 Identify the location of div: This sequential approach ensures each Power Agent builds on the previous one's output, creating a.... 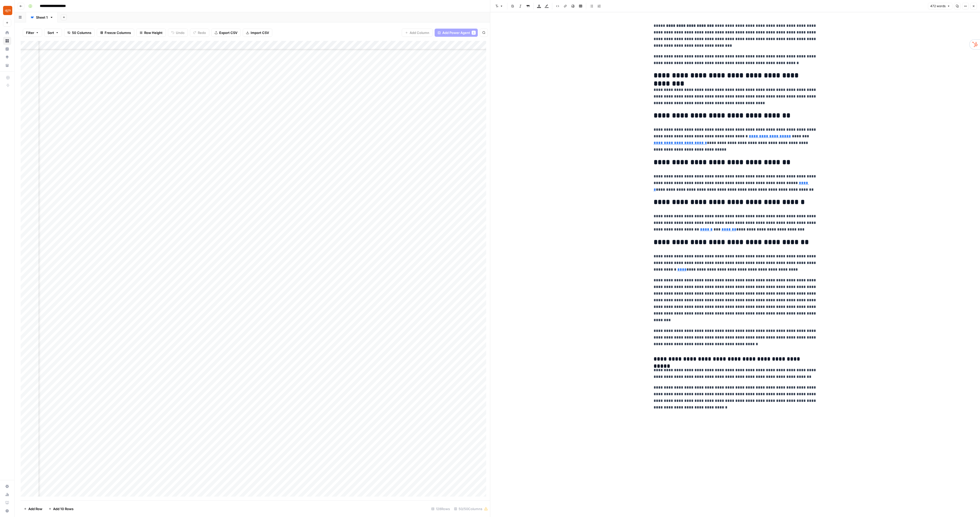
(51, 97).